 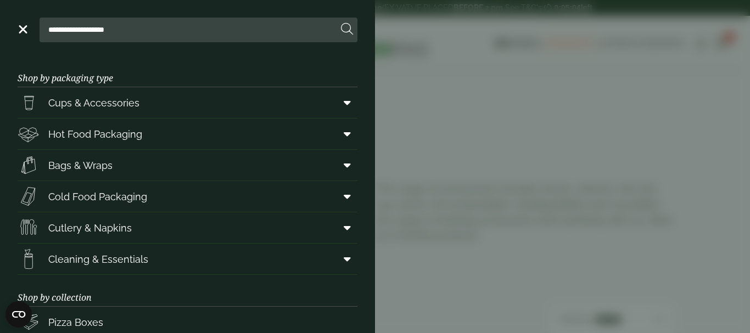 I want to click on img: PintNhalf_cup.svg, so click(x=29, y=103).